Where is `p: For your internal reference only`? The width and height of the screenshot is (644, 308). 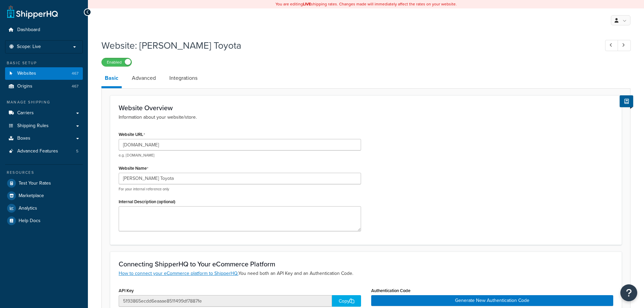 p: For your internal reference only is located at coordinates (239, 189).